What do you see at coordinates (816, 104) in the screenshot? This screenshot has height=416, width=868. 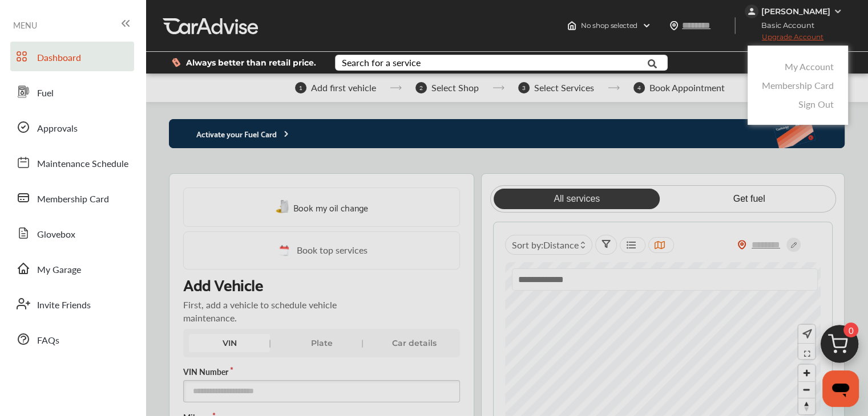 I see `a: Sign Out` at bounding box center [816, 104].